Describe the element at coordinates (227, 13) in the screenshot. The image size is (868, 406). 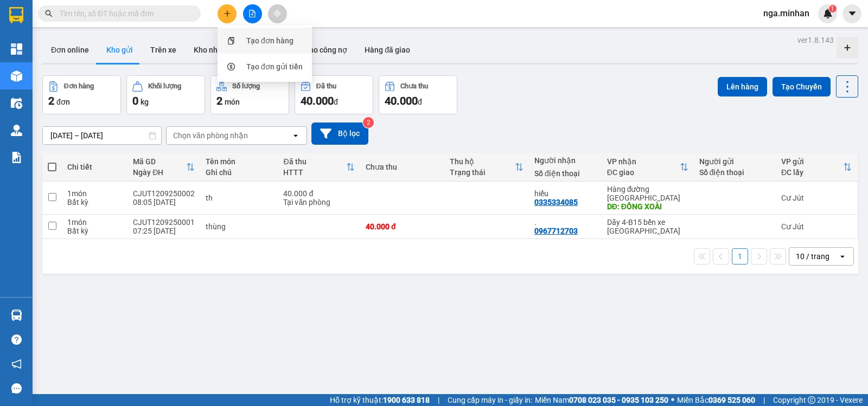
I see `span: plus` at that location.